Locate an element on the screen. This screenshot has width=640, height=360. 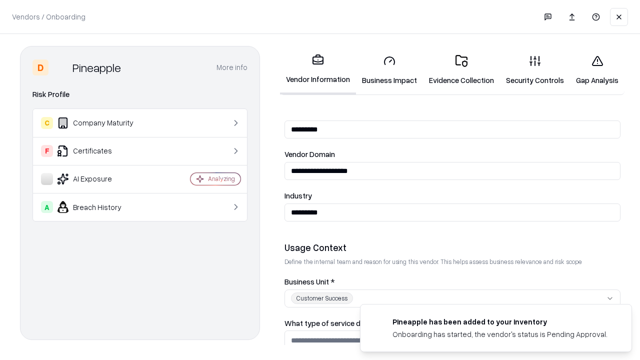
div: F is located at coordinates (47, 151).